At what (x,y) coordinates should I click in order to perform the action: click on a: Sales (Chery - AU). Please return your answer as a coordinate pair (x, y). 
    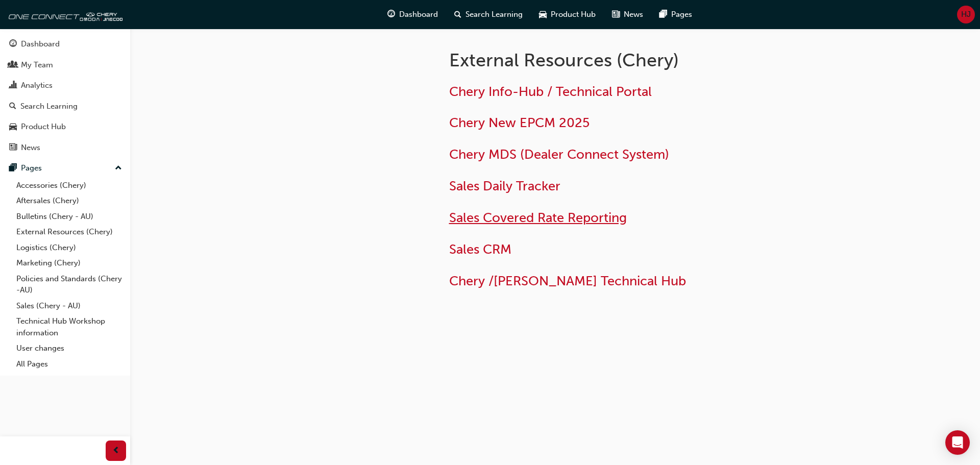
    Looking at the image, I should click on (69, 306).